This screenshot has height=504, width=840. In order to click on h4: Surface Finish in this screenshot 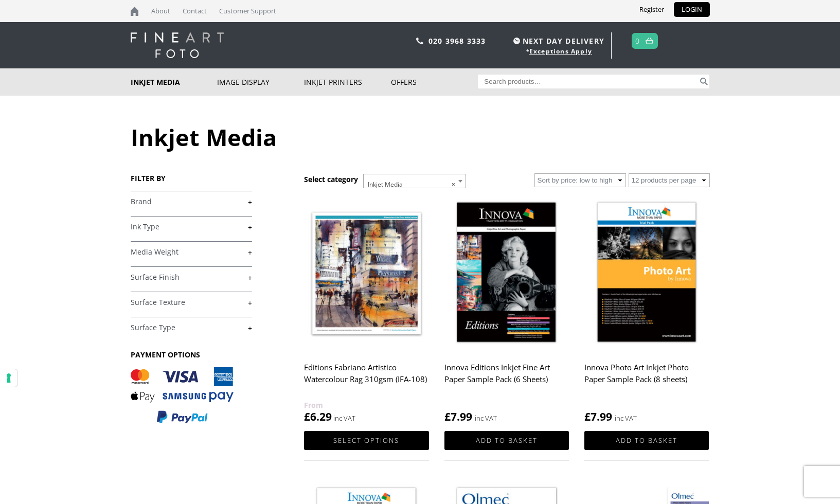, I will do `click(191, 277)`.